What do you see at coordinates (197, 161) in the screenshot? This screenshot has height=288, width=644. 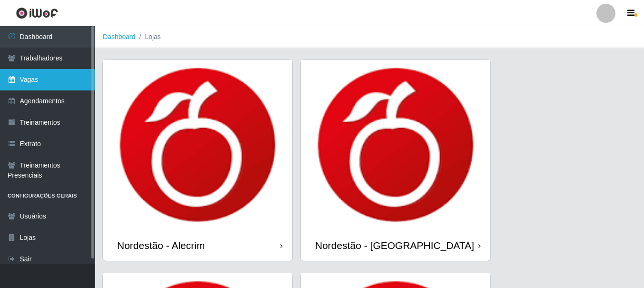 I see `a: Nordestão - Alecrim` at bounding box center [197, 161].